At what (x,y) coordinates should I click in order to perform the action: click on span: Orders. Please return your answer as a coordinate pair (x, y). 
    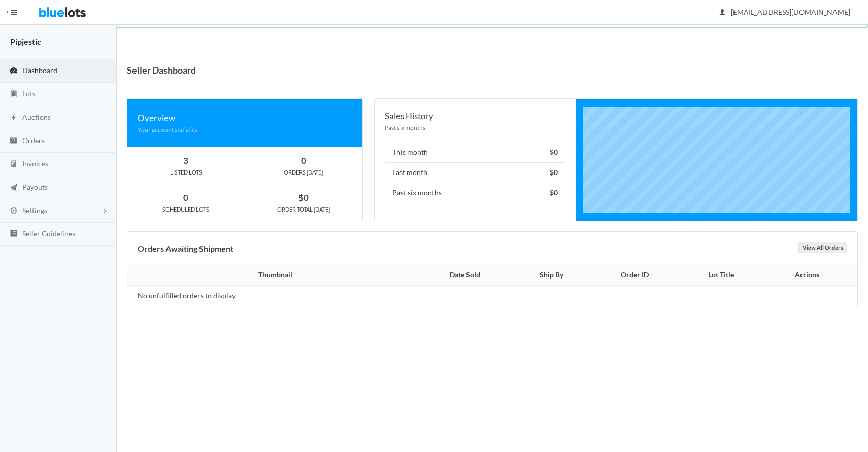
    Looking at the image, I should click on (34, 140).